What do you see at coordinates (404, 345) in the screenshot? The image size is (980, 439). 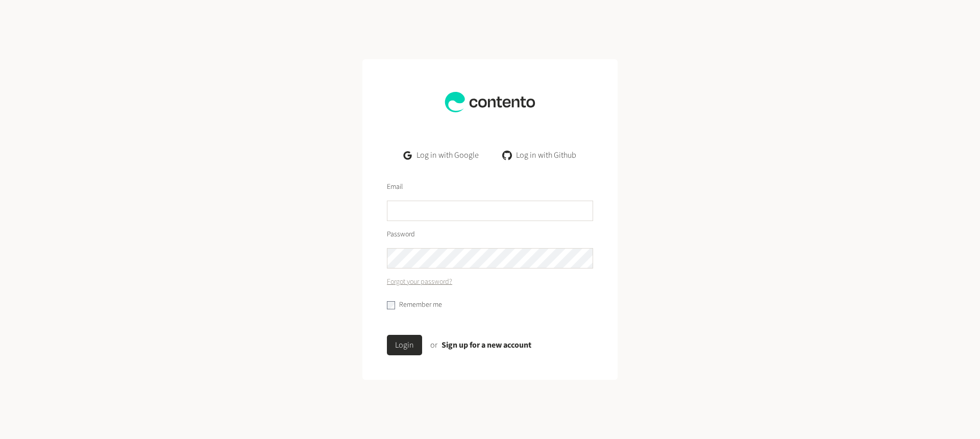 I see `button: Login` at bounding box center [404, 345].